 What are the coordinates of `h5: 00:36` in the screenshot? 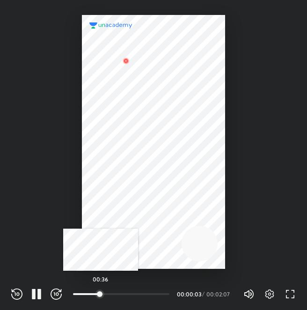 It's located at (100, 279).